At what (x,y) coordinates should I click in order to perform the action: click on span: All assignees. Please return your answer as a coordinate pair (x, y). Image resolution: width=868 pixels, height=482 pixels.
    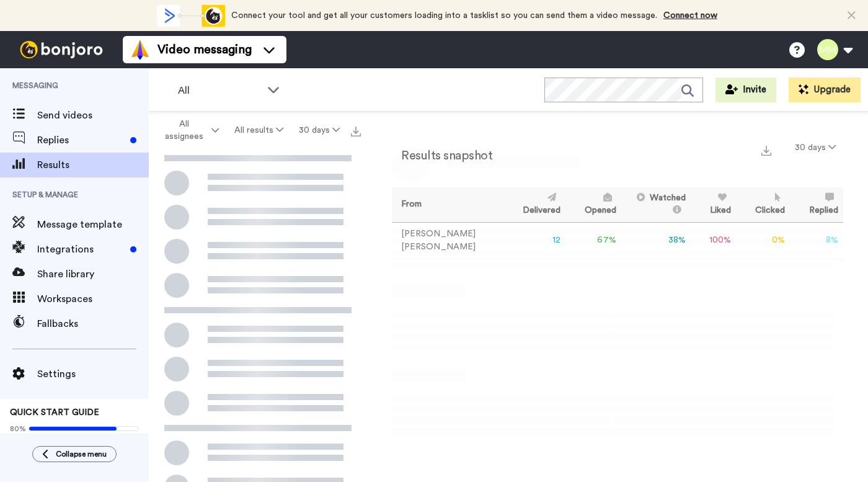
    Looking at the image, I should click on (183, 130).